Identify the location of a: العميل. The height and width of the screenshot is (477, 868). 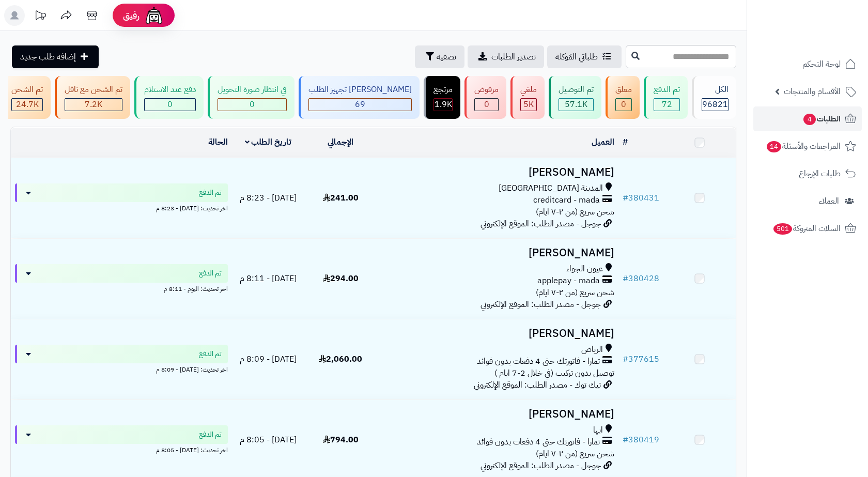
(603, 142).